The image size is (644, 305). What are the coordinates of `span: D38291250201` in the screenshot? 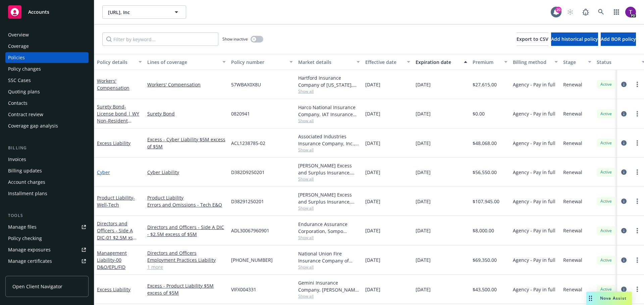 It's located at (248, 201).